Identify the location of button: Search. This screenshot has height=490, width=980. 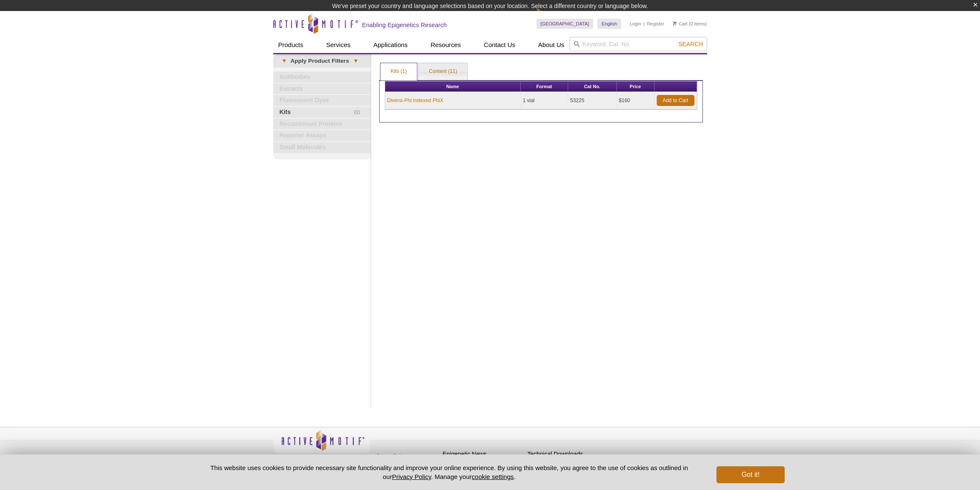
(691, 44).